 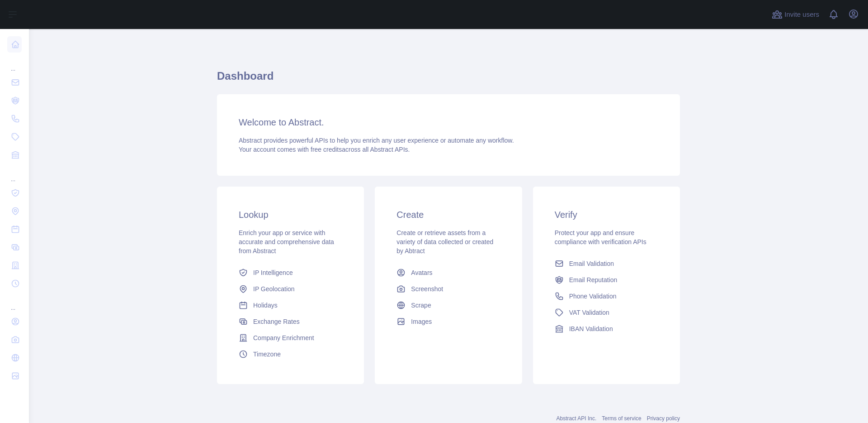 I want to click on span: Enrich your app or service with accurate and comprehensive data from Abstract, so click(x=286, y=242).